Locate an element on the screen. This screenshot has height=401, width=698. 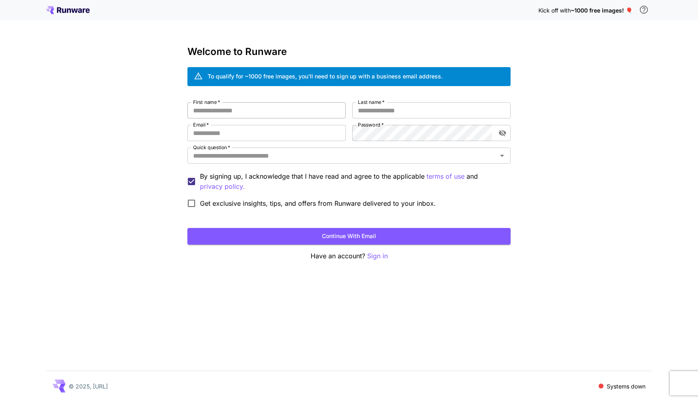
button: By signing up, I acknowledge that I have read and agree to the applicable terms of use and is located at coordinates (222, 186).